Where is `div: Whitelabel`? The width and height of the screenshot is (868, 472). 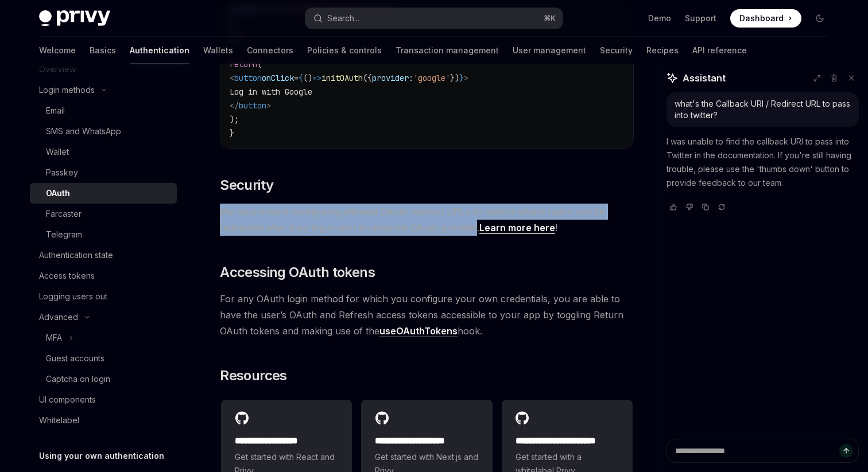 div: Whitelabel is located at coordinates (59, 420).